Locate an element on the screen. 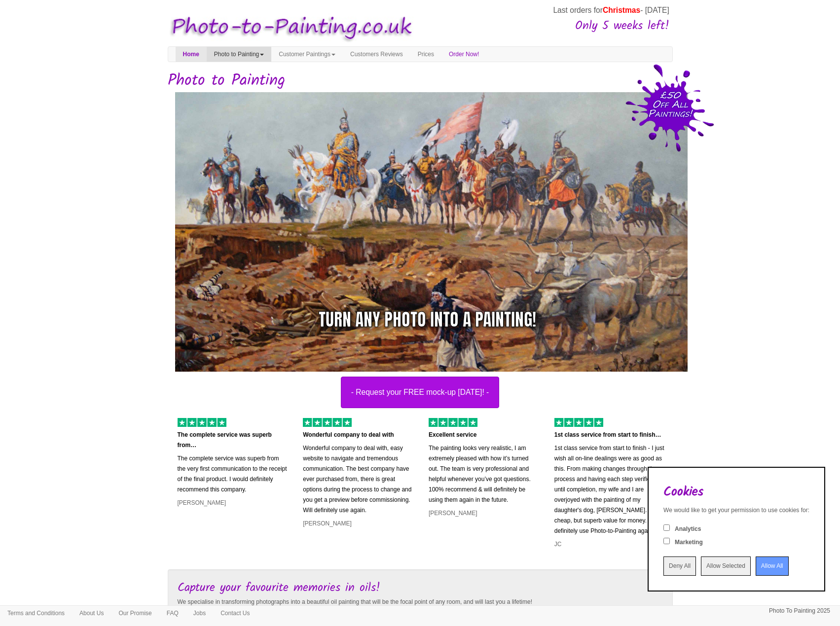  h1: Photo to Painting is located at coordinates (420, 80).